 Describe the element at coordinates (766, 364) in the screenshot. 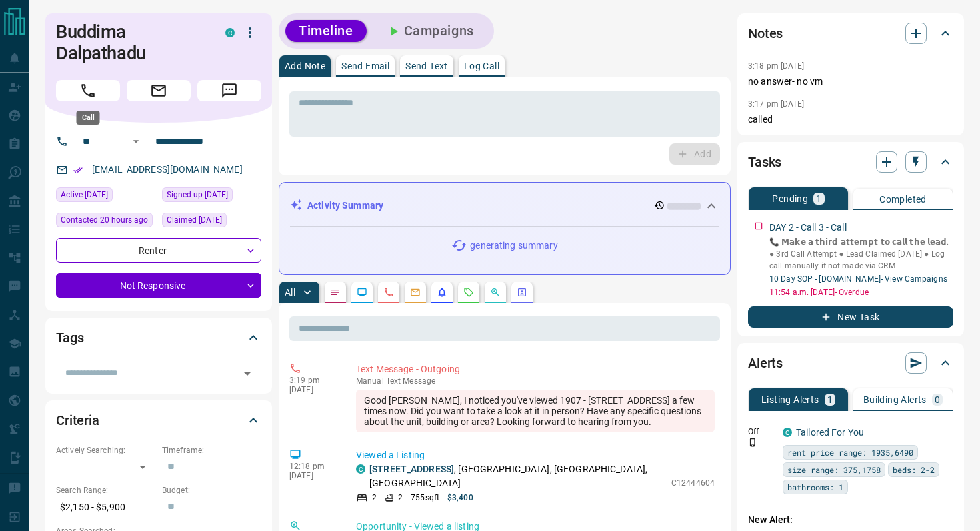

I see `h2: Alerts` at that location.